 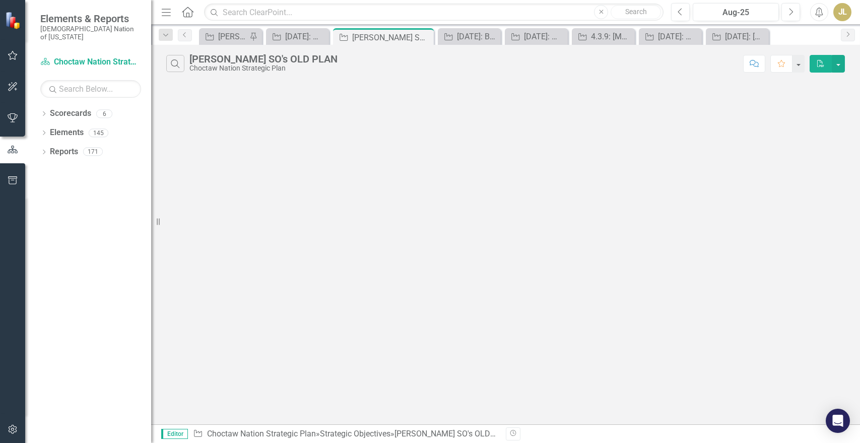 I want to click on img: ClearPoint Strategy, so click(x=14, y=20).